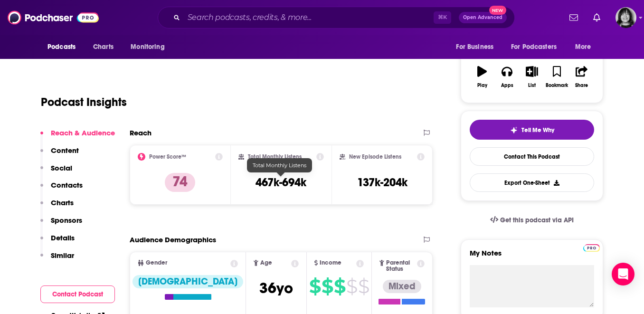 The image size is (644, 314). Describe the element at coordinates (61, 189) in the screenshot. I see `button: Contacts` at that location.